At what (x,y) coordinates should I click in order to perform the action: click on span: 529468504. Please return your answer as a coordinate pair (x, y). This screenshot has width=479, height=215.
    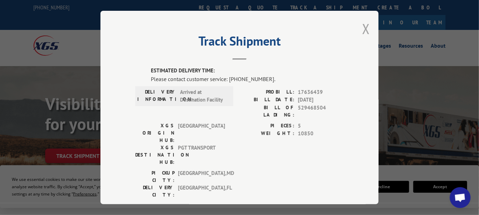
    Looking at the image, I should click on (321, 111).